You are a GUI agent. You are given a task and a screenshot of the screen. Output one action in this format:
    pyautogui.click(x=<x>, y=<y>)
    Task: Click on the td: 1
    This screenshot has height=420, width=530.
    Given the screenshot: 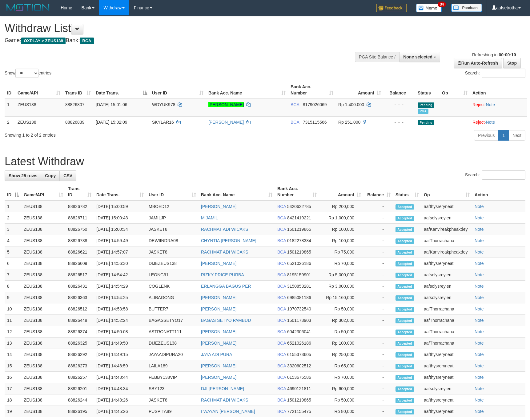 What is the action you would take?
    pyautogui.click(x=13, y=206)
    